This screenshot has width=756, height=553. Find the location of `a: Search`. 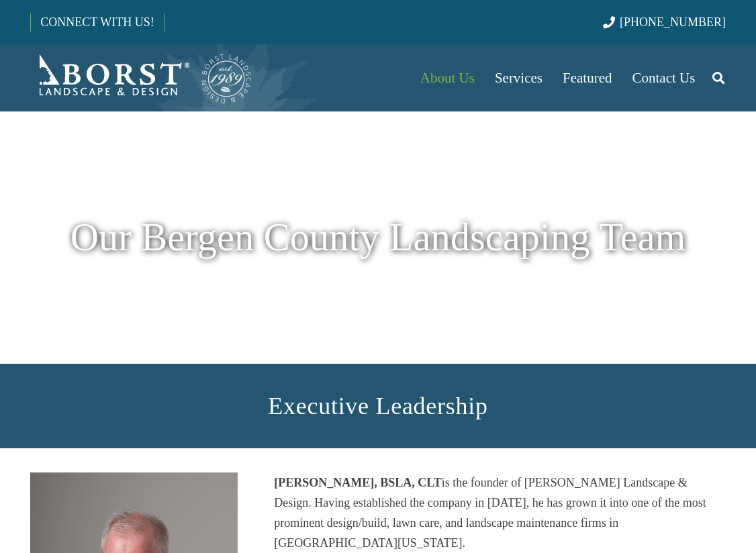

a: Search is located at coordinates (718, 78).